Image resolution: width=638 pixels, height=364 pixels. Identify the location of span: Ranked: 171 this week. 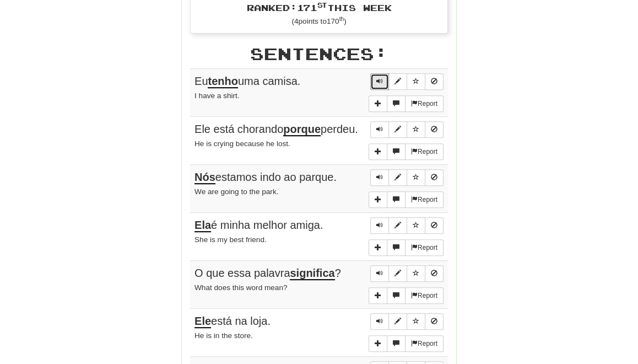
(319, 7).